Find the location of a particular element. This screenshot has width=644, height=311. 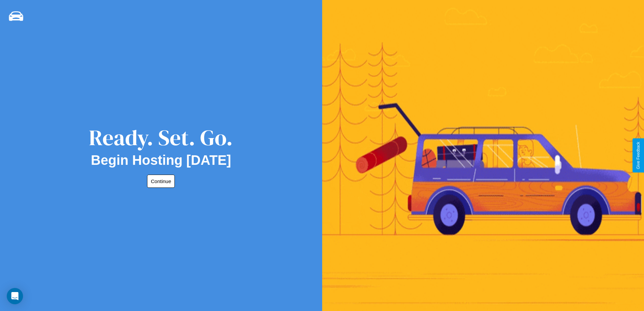

button: Continue is located at coordinates (161, 181).